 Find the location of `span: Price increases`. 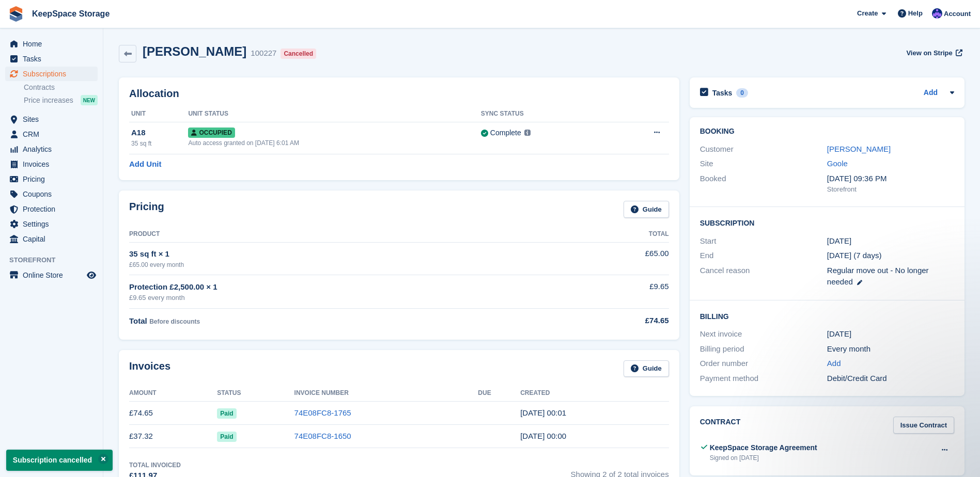

span: Price increases is located at coordinates (48, 100).